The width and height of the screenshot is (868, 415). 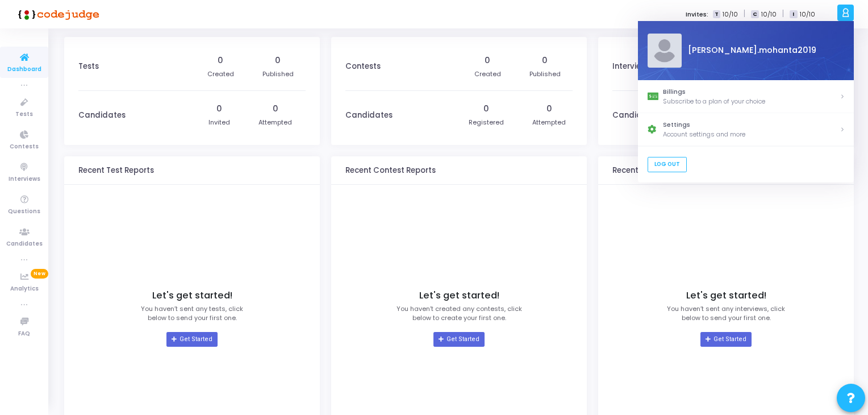 I want to click on span: Analytics, so click(x=24, y=289).